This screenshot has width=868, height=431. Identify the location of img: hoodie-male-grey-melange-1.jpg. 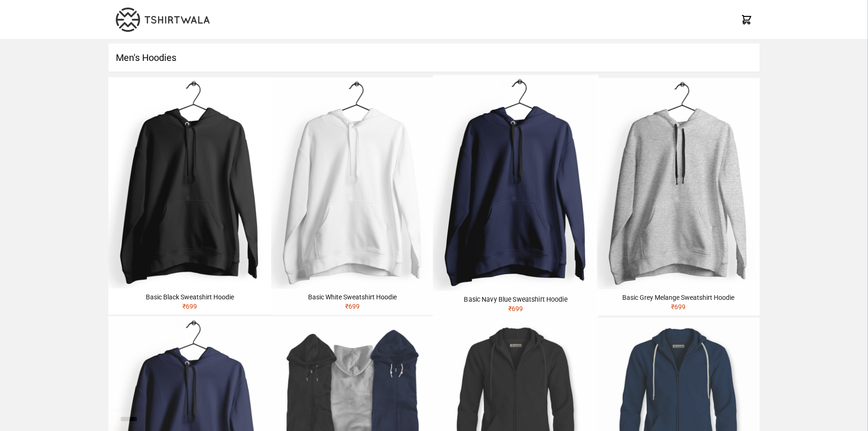
(678, 183).